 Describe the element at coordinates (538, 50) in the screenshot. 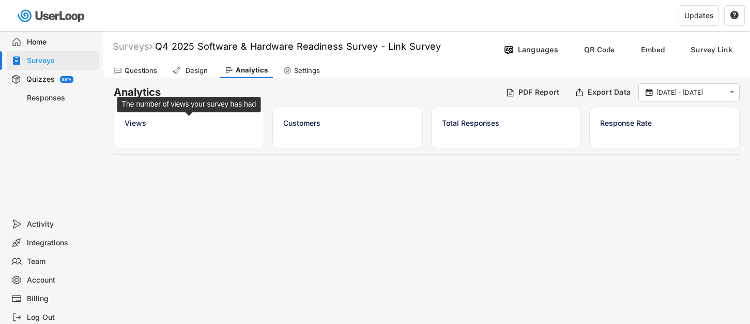

I see `div: Languages` at that location.